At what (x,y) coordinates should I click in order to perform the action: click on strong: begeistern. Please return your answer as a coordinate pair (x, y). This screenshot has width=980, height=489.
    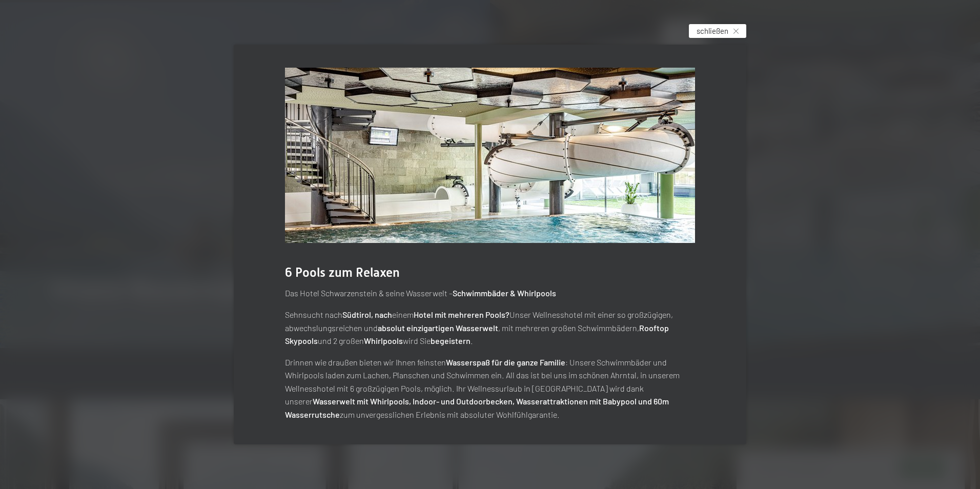
    Looking at the image, I should click on (451, 340).